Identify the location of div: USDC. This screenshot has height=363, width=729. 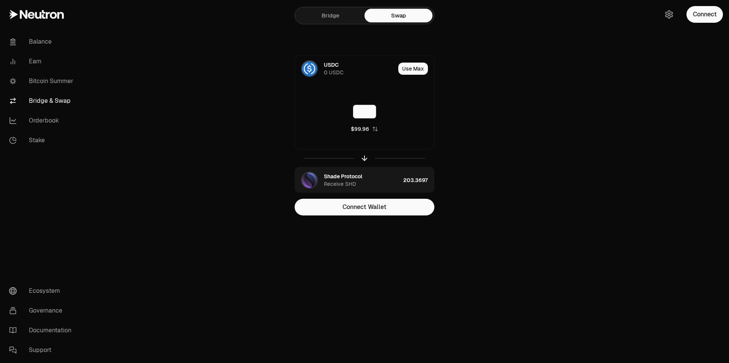
(331, 65).